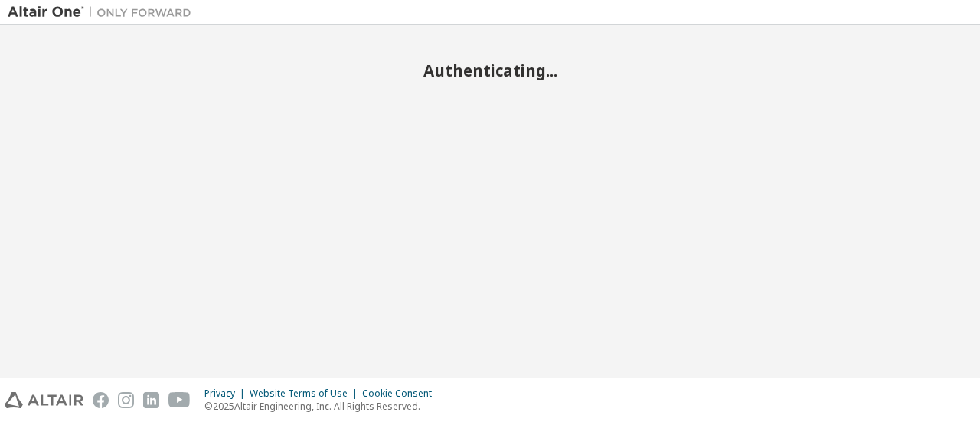  I want to click on img: altair_logo.svg, so click(44, 400).